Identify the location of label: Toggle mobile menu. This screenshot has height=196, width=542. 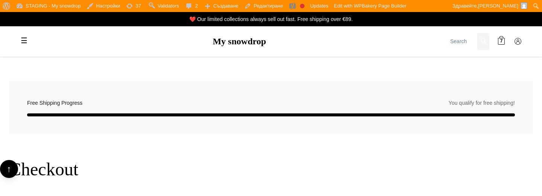
(24, 41).